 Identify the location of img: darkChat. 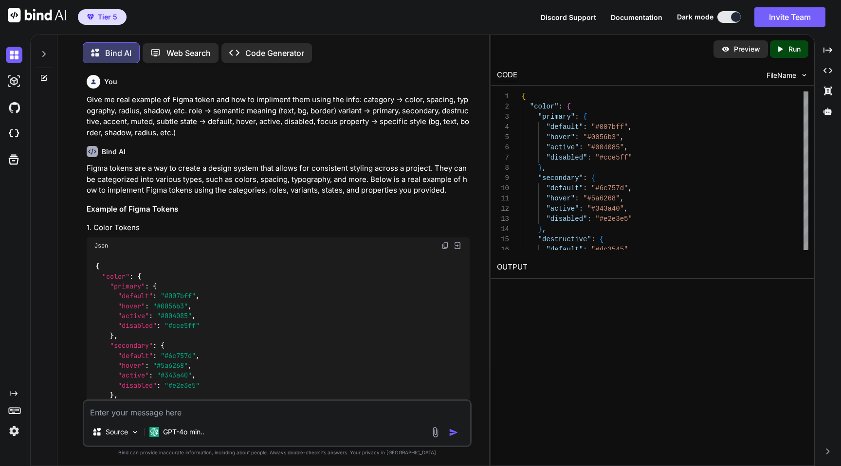
(14, 55).